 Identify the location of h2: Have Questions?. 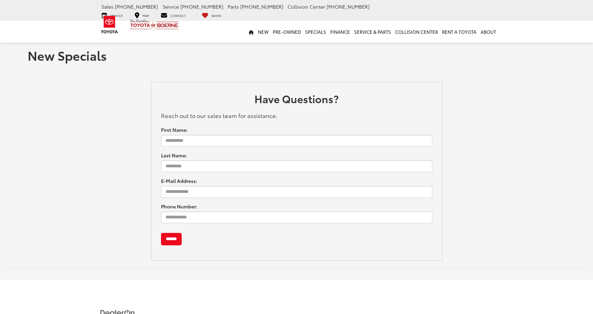
(297, 100).